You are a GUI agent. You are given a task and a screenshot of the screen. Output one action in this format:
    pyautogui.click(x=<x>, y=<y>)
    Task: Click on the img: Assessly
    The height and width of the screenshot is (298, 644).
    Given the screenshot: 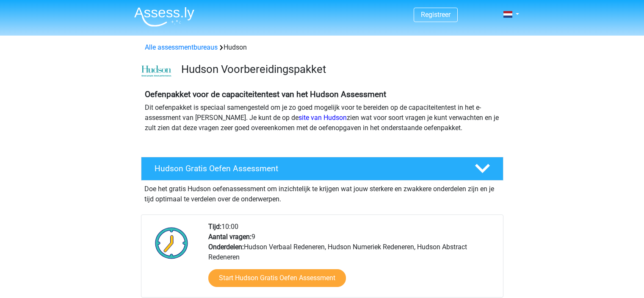 What is the action you would take?
    pyautogui.click(x=164, y=17)
    